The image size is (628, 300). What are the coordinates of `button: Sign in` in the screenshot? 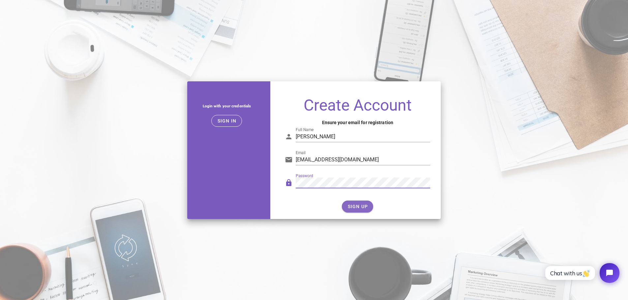 It's located at (226, 121).